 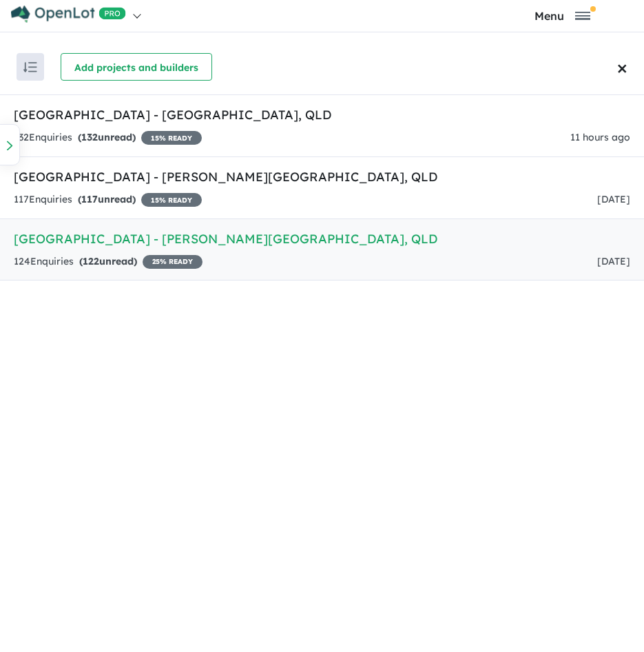 I want to click on span: 117, so click(x=89, y=199).